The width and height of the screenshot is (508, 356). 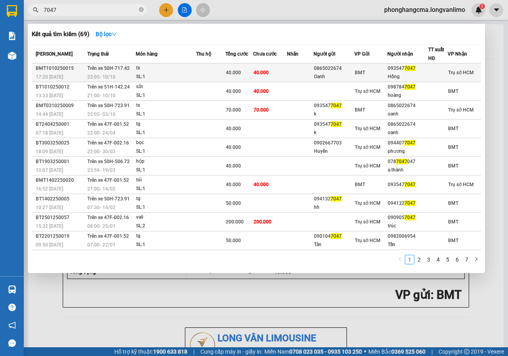 What do you see at coordinates (334, 106) in the screenshot?
I see `div: 093547` at bounding box center [334, 106].